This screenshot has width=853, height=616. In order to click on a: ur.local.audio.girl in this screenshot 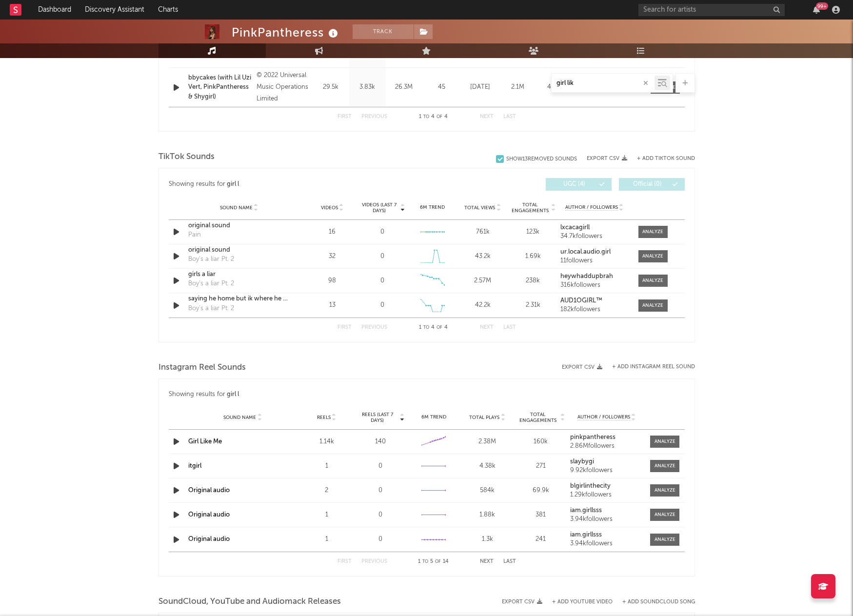, I will do `click(594, 252)`.